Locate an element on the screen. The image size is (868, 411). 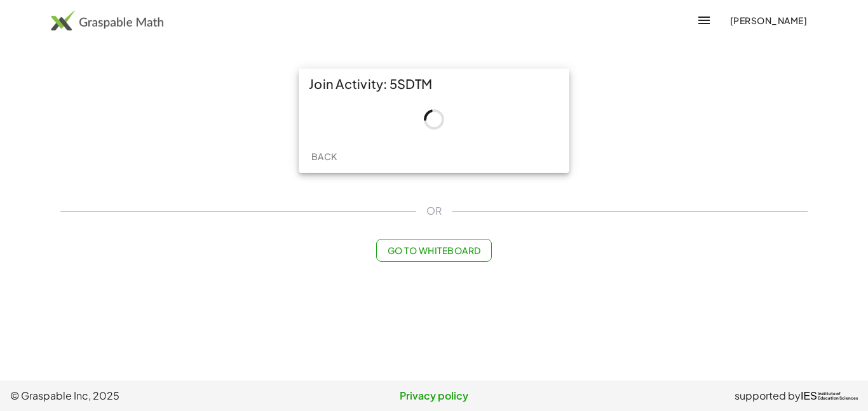
button: Go to Whiteboard is located at coordinates (434, 250).